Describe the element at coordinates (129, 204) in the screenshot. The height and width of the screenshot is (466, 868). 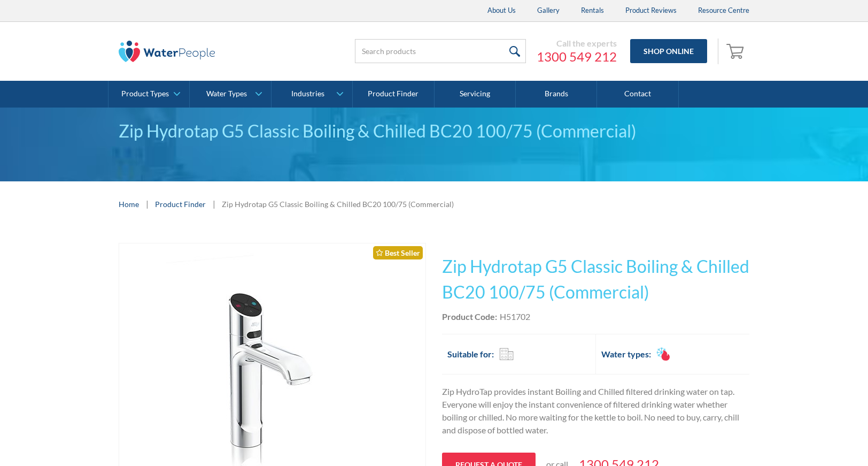
I see `a: Home` at that location.